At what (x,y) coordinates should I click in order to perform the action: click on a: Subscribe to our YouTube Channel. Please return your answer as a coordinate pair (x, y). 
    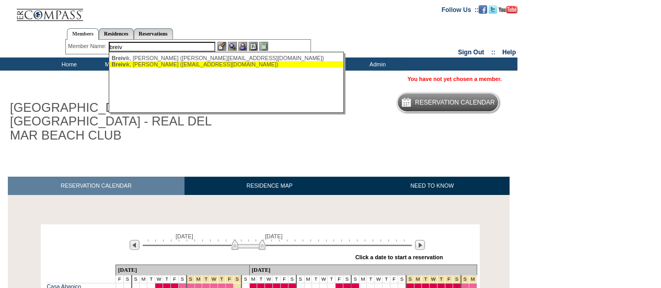
    Looking at the image, I should click on (508, 9).